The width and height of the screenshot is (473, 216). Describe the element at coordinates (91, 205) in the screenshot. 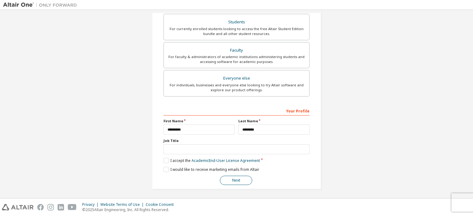

I see `div: Privacy` at that location.